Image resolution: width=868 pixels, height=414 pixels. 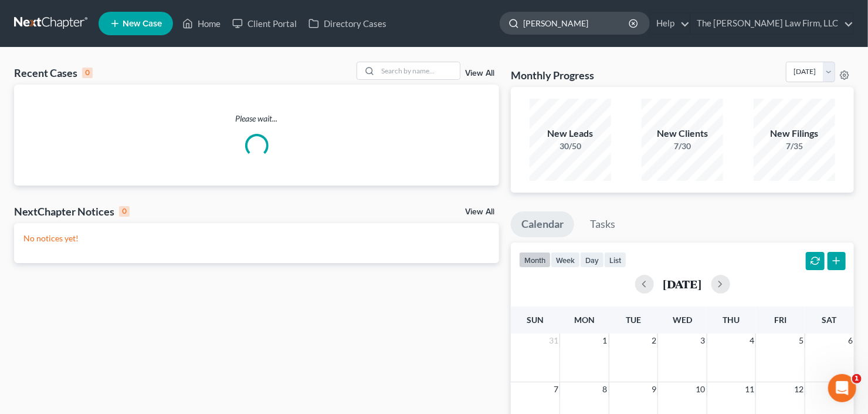 I want to click on span: 7, so click(x=556, y=389).